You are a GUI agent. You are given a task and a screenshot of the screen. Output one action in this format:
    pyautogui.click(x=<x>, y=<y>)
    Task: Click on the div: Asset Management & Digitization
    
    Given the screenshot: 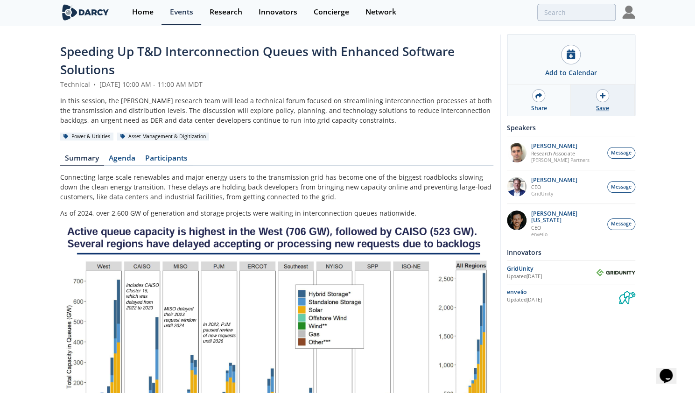 What is the action you would take?
    pyautogui.click(x=163, y=137)
    